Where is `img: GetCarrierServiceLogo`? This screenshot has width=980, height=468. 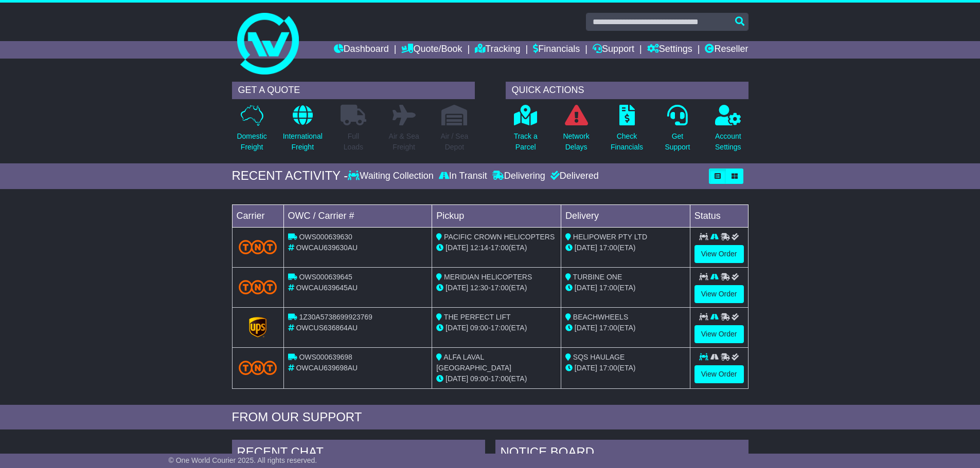 img: GetCarrierServiceLogo is located at coordinates (258, 328).